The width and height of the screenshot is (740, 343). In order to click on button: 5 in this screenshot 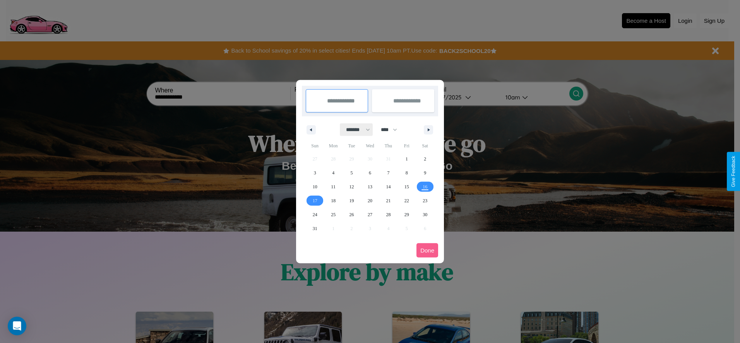, I will do `click(352, 173)`.